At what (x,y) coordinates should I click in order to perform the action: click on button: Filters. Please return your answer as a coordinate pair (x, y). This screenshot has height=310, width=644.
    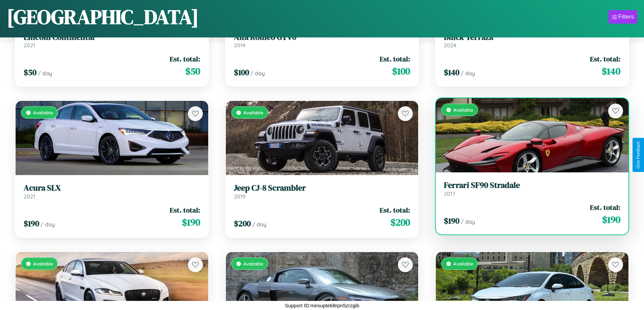
    Looking at the image, I should click on (623, 17).